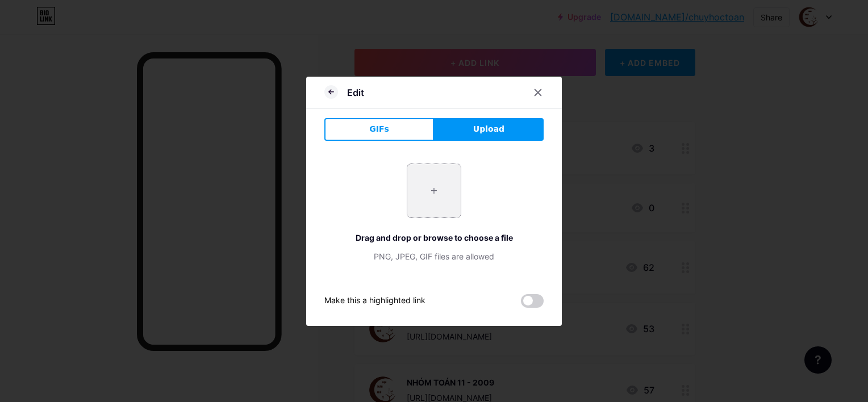 This screenshot has width=868, height=402. I want to click on div: PNG, JPEG, GIF files are allowed, so click(434, 256).